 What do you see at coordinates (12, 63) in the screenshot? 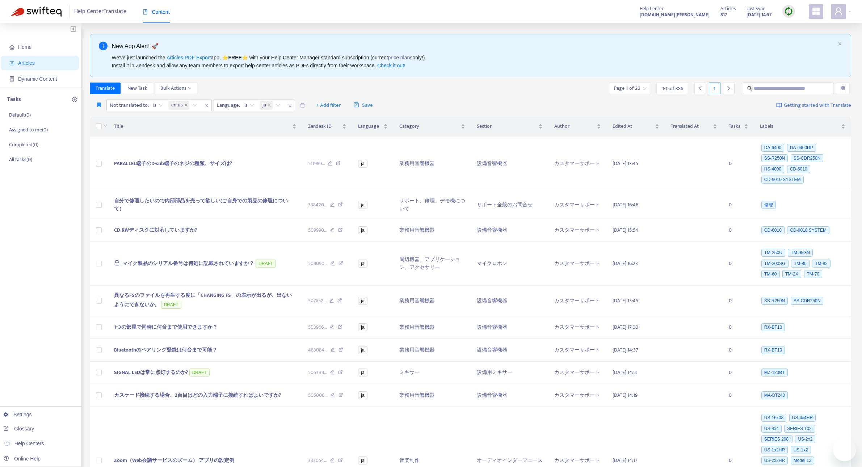
I see `span: account-book` at bounding box center [12, 63].